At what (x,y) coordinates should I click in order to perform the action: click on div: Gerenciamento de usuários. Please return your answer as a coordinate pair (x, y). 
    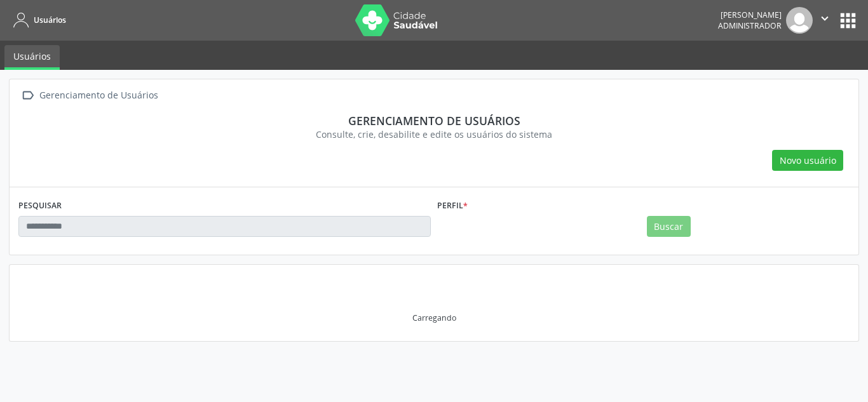
    Looking at the image, I should click on (434, 121).